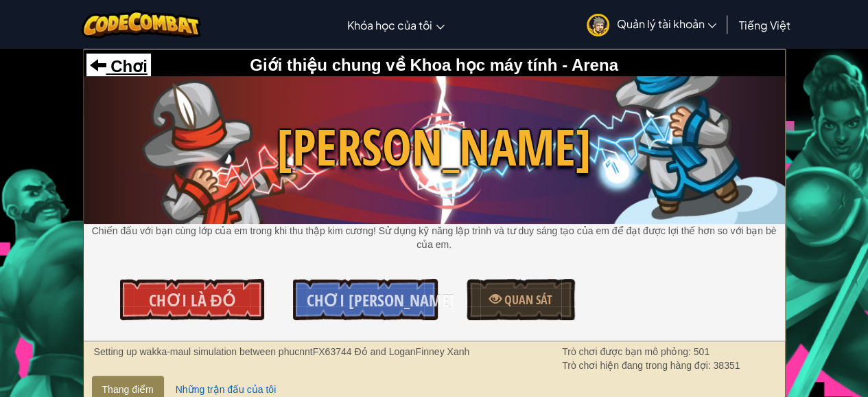 Image resolution: width=868 pixels, height=397 pixels. Describe the element at coordinates (396, 25) in the screenshot. I see `a: Khóa học của tôi` at that location.